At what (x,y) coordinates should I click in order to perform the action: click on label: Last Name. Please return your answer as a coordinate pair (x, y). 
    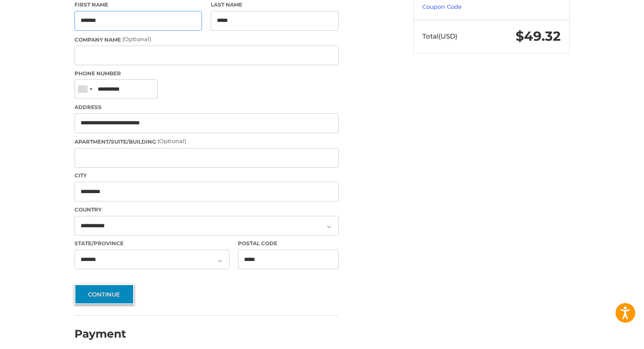
    Looking at the image, I should click on (275, 4).